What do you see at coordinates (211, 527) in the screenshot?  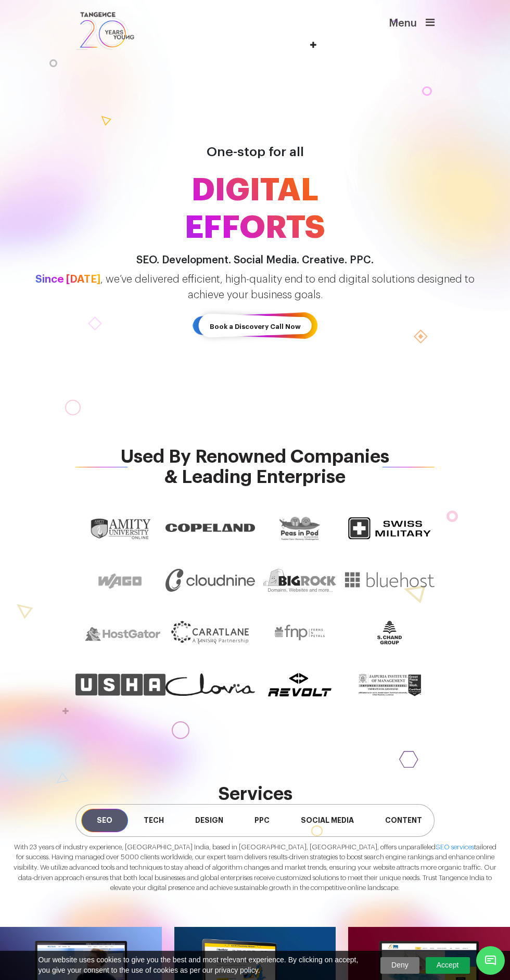 I see `img: Copeland_Standard_Logo_RGB_Blue.jpg` at bounding box center [211, 527].